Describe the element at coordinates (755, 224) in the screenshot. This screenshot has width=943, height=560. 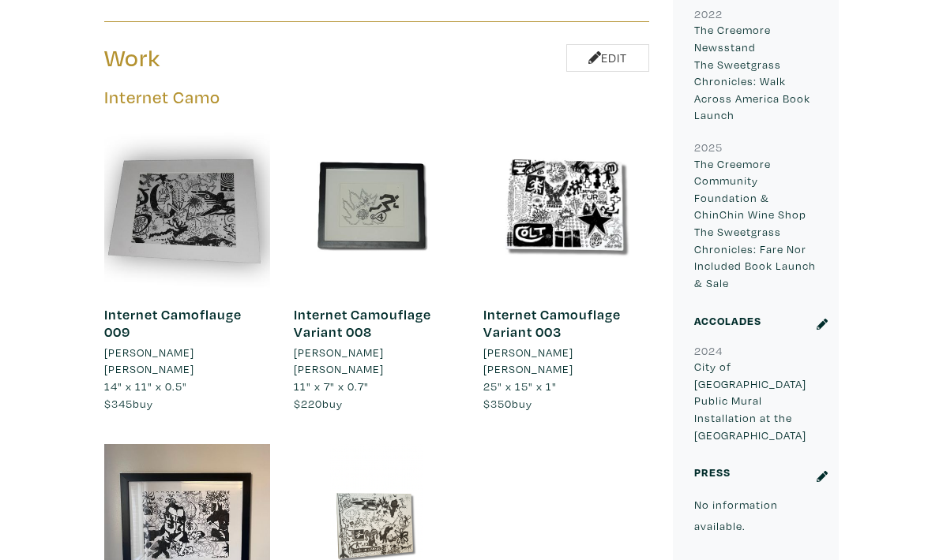
I see `p: The Creemore Community Foundation & ChinChin Wine Shop The Sweetgrass Chronicles: Fare Nor Includ...` at that location.